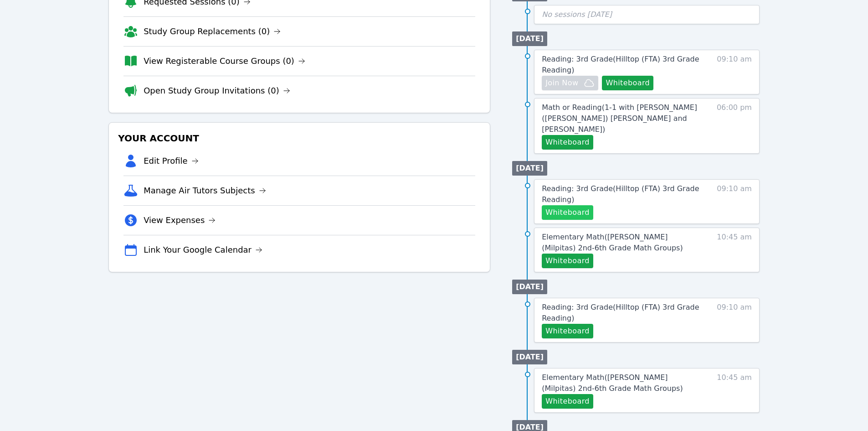 This screenshot has height=431, width=868. I want to click on span: 06:00 pm, so click(735, 126).